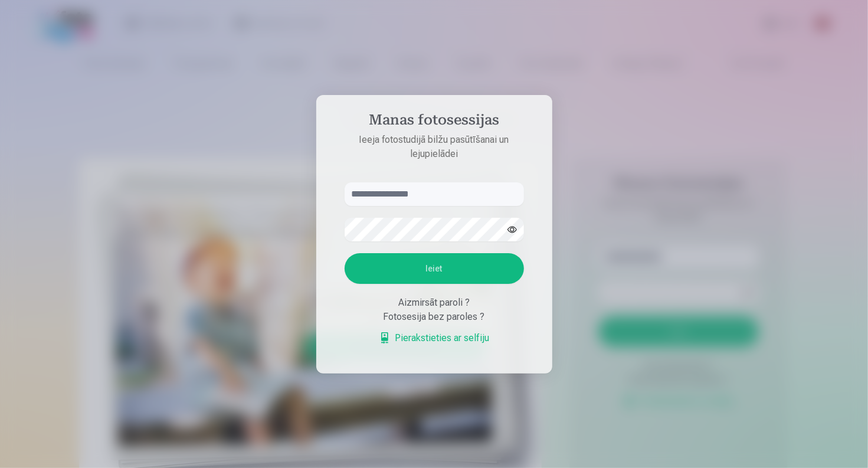 Image resolution: width=868 pixels, height=468 pixels. Describe the element at coordinates (434, 317) in the screenshot. I see `div: Fotosesija bez paroles ?` at that location.